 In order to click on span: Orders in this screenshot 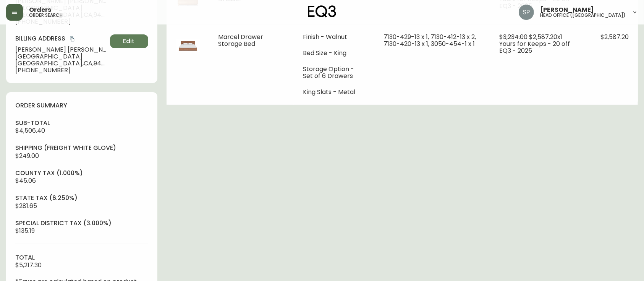, I will do `click(40, 10)`.